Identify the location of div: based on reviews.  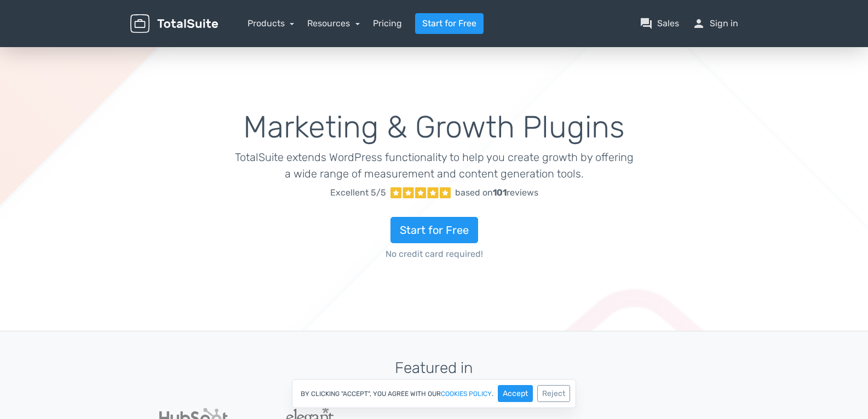
(496, 193).